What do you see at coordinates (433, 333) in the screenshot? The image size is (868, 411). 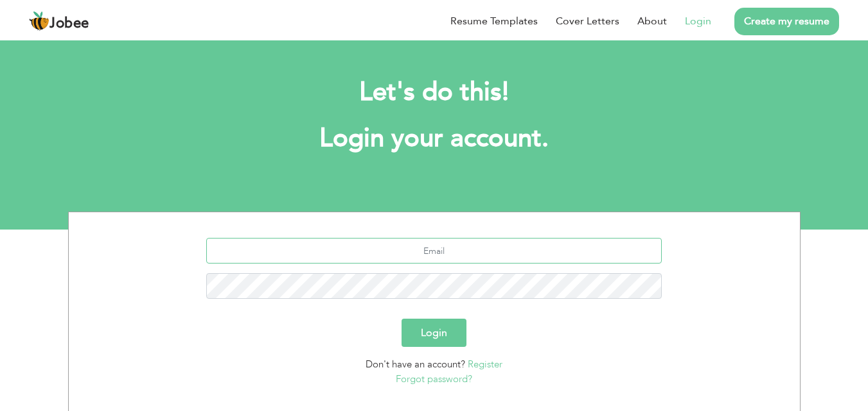 I see `button: Login` at bounding box center [433, 333].